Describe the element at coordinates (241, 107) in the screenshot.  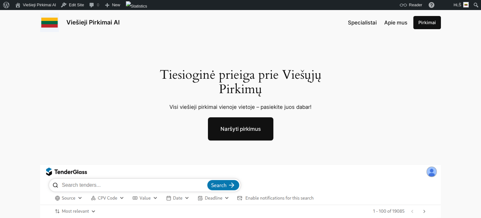
I see `p: Visi viešieji pirkimai vienoje vietoje – pasiekite juos dabar!` at that location.